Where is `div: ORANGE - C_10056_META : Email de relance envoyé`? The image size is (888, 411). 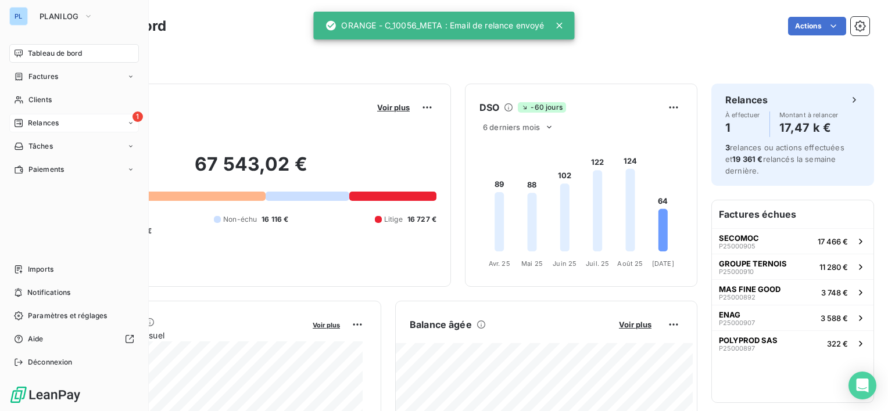 div: ORANGE - C_10056_META : Email de relance envoyé is located at coordinates (434, 26).